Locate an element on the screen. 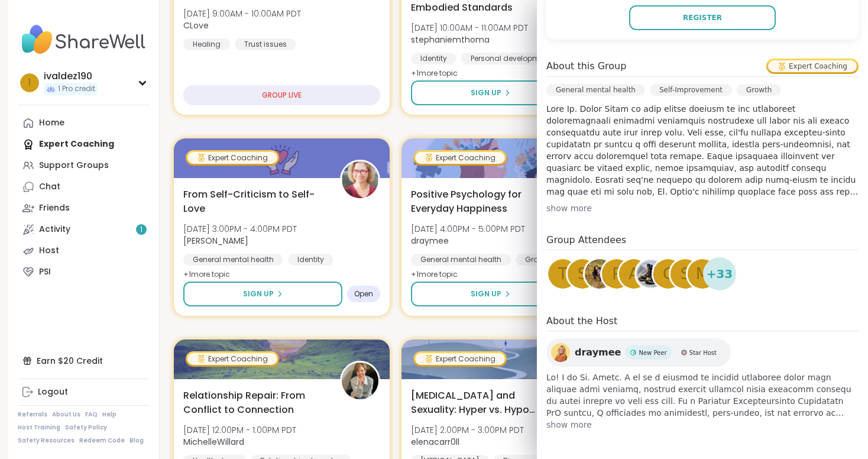 The height and width of the screenshot is (459, 868). a: PSI is located at coordinates (83, 273).